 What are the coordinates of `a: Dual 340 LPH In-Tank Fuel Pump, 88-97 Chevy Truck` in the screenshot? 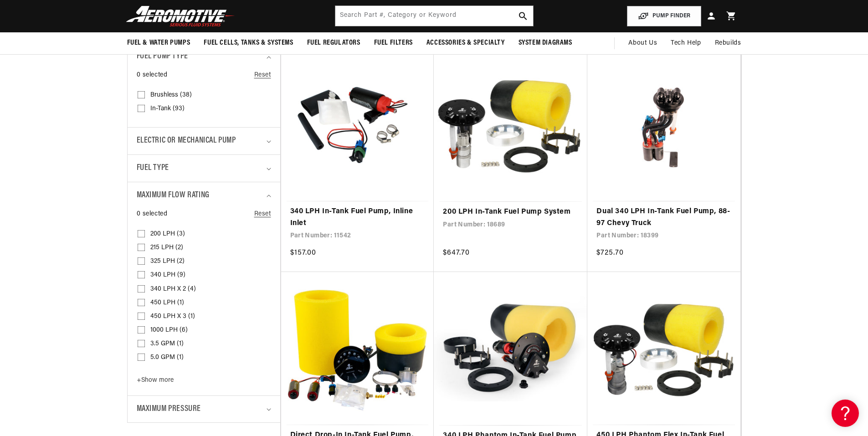 It's located at (664, 218).